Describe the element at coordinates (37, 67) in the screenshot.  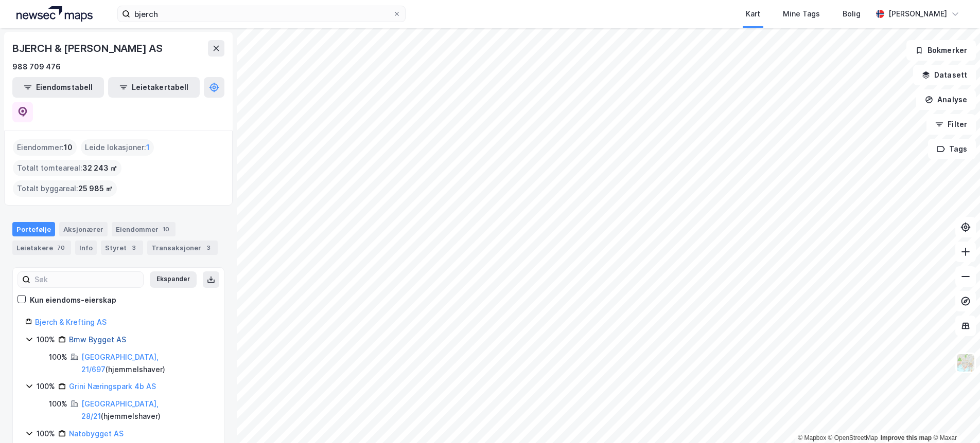
I see `div: 988 709 476` at that location.